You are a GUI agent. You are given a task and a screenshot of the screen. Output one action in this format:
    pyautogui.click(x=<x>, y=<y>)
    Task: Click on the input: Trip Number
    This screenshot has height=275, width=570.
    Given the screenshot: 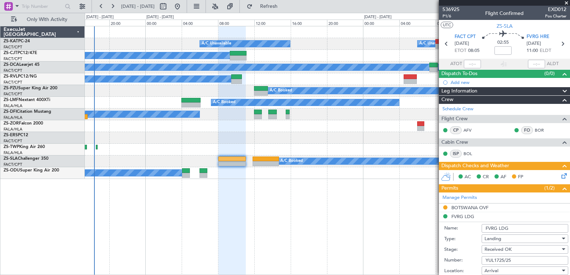 What is the action you would take?
    pyautogui.click(x=42, y=6)
    